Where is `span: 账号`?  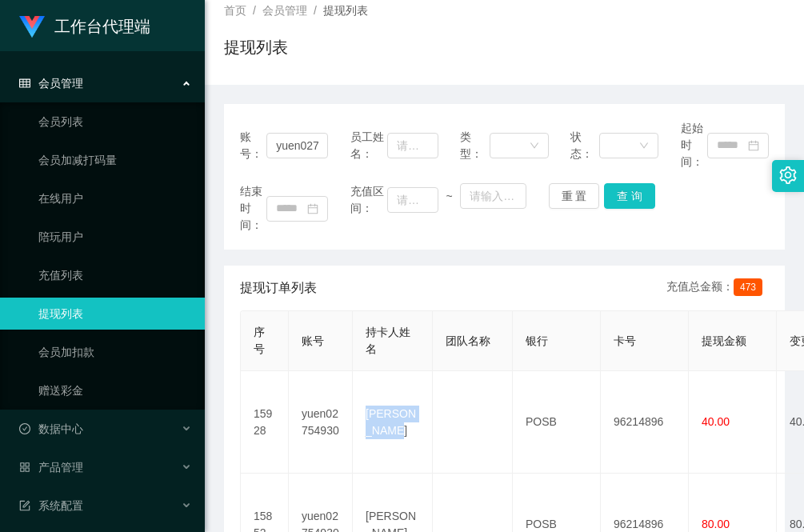
span: 账号 is located at coordinates (313, 341).